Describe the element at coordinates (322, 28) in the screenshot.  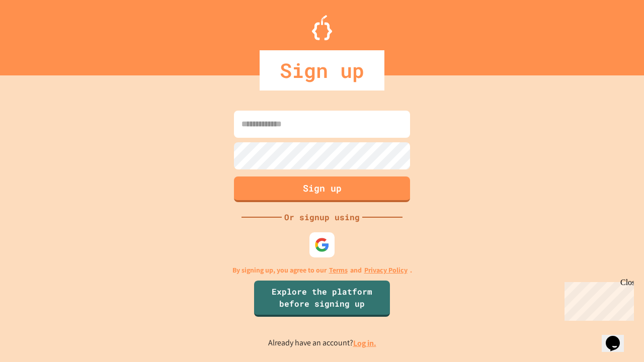
I see `img: Logo.svg` at that location.